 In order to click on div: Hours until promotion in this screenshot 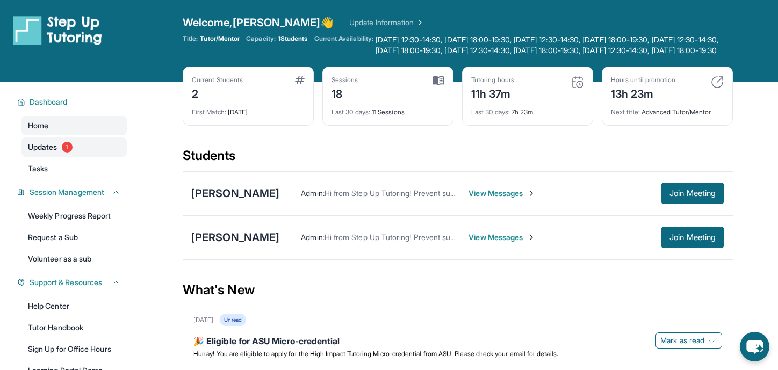, I will do `click(643, 80)`.